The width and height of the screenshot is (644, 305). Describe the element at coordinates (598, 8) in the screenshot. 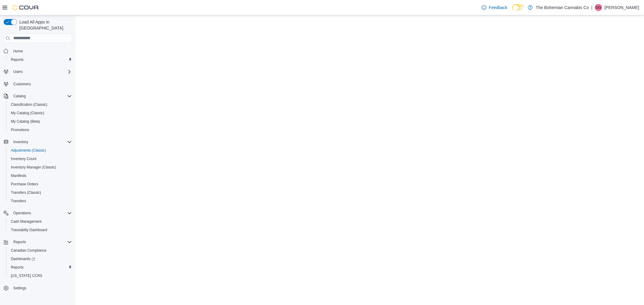

I see `div: Givar Gilani` at that location.